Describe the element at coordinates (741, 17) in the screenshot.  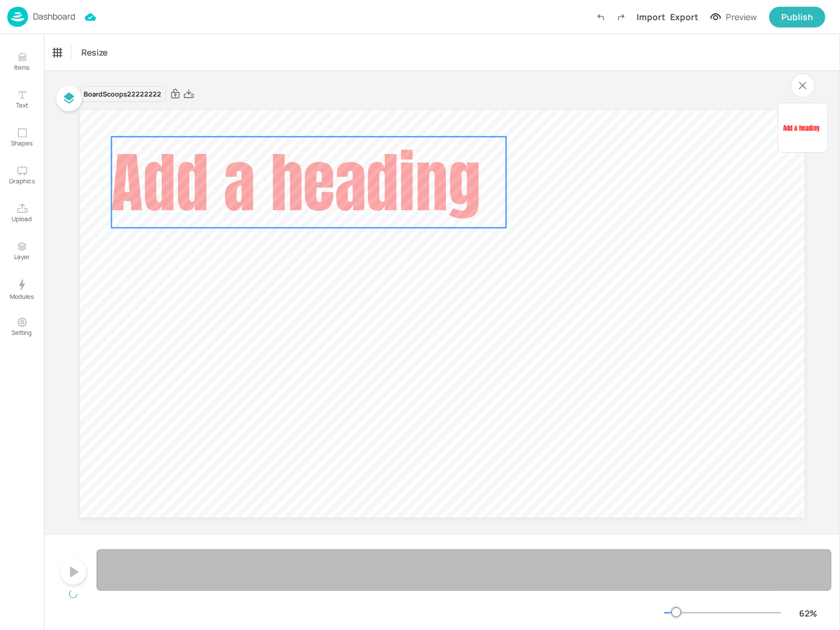
I see `div: Preview` at that location.